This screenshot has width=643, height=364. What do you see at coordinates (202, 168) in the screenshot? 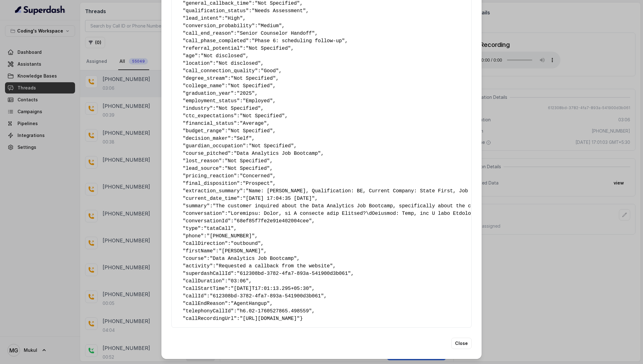
I see `span: lead_source` at bounding box center [202, 168].